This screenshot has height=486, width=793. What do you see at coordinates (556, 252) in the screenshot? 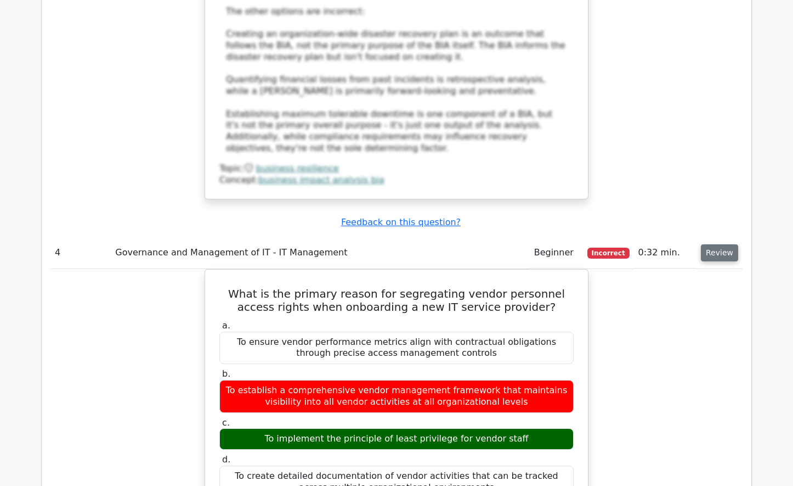
I see `td: Beginner` at bounding box center [556, 252].